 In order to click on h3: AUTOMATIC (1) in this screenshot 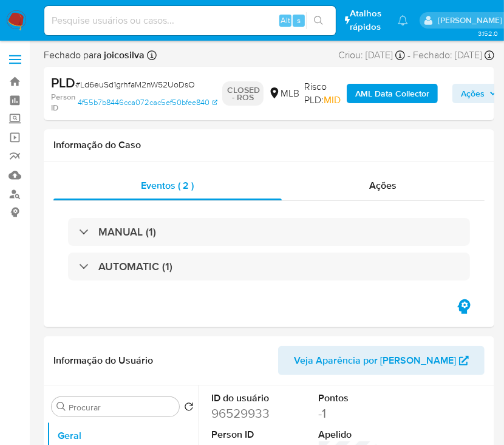, I will do `click(135, 266)`.